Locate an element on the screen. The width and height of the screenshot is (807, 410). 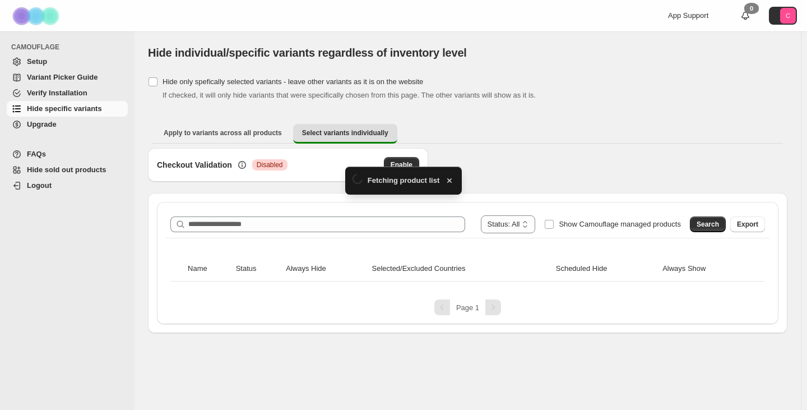
span: Fetching product list is located at coordinates (404, 181).